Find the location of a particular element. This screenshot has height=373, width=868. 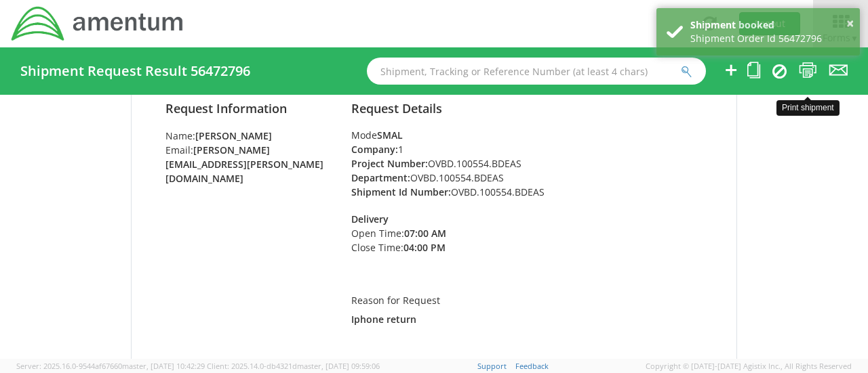

strong: Department: is located at coordinates (380, 177).